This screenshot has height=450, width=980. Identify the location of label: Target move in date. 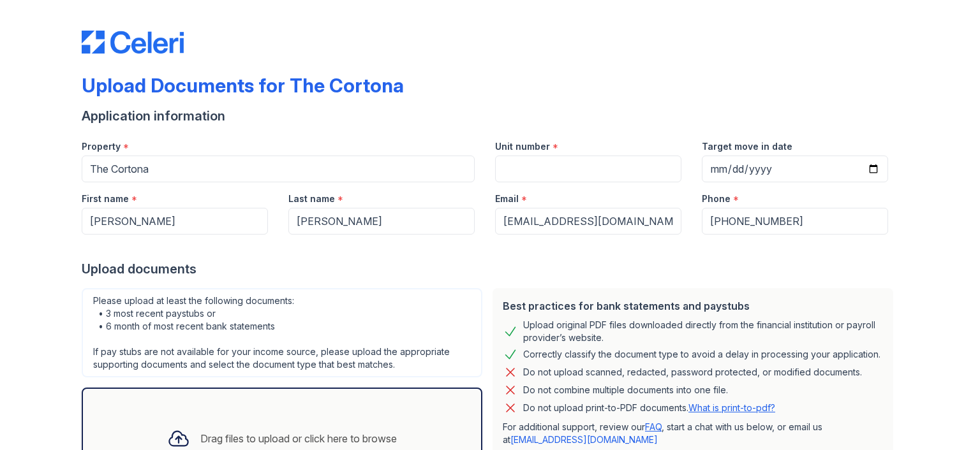
(748, 147).